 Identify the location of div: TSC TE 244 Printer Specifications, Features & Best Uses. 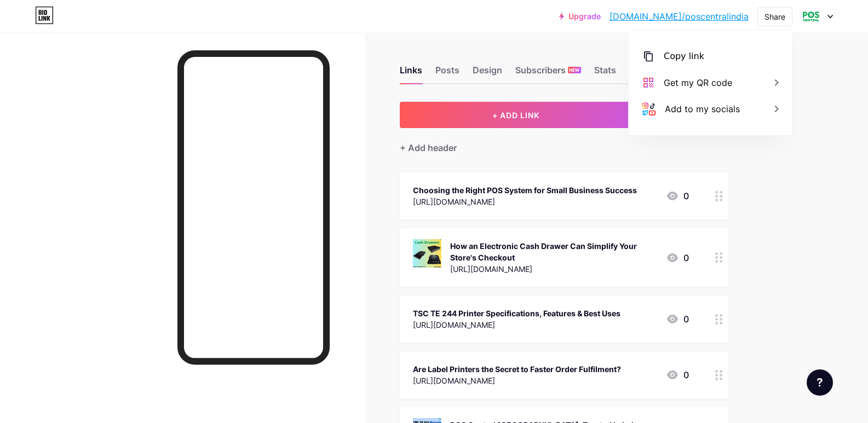
(516, 313).